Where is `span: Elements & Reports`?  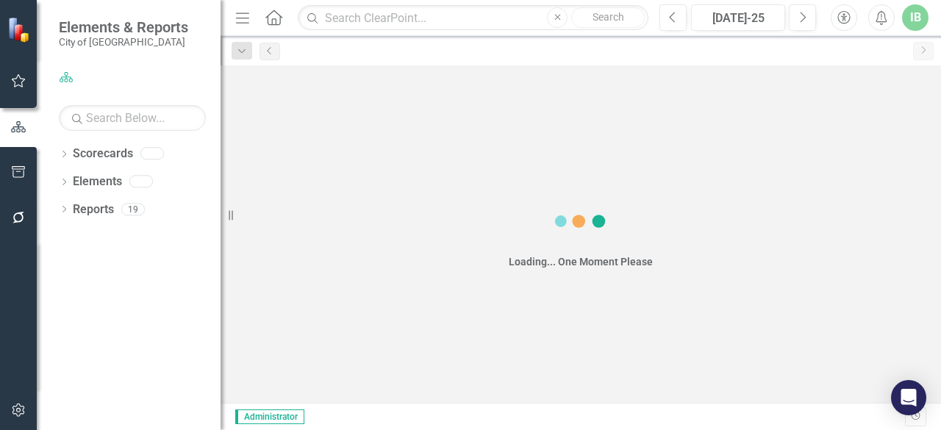 span: Elements & Reports is located at coordinates (124, 27).